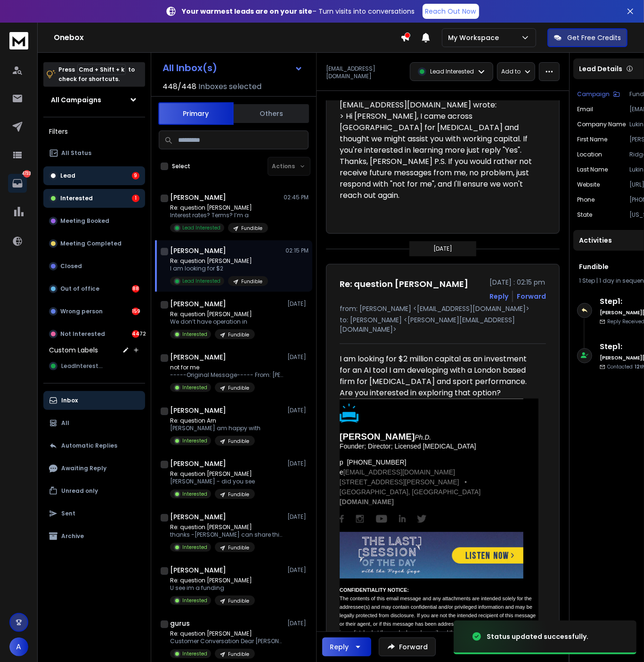 This screenshot has width=644, height=662. Describe the element at coordinates (588, 37) in the screenshot. I see `button: Get Free Credits` at that location.